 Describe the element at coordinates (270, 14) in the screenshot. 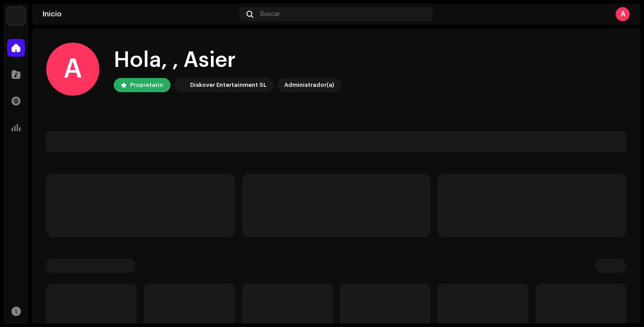

I see `span: Buscar` at that location.